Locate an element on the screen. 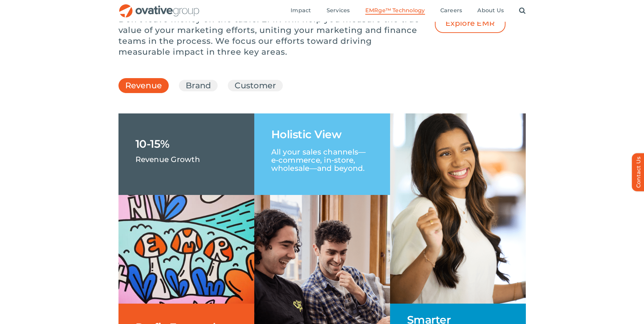 Image resolution: width=644 pixels, height=324 pixels. p: All your sales channels—e-commerce, in-store, wholesale—and beyond. is located at coordinates (322, 156).